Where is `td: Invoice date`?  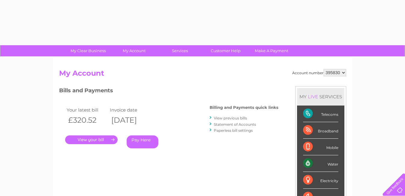 td: Invoice date is located at coordinates (130, 110).